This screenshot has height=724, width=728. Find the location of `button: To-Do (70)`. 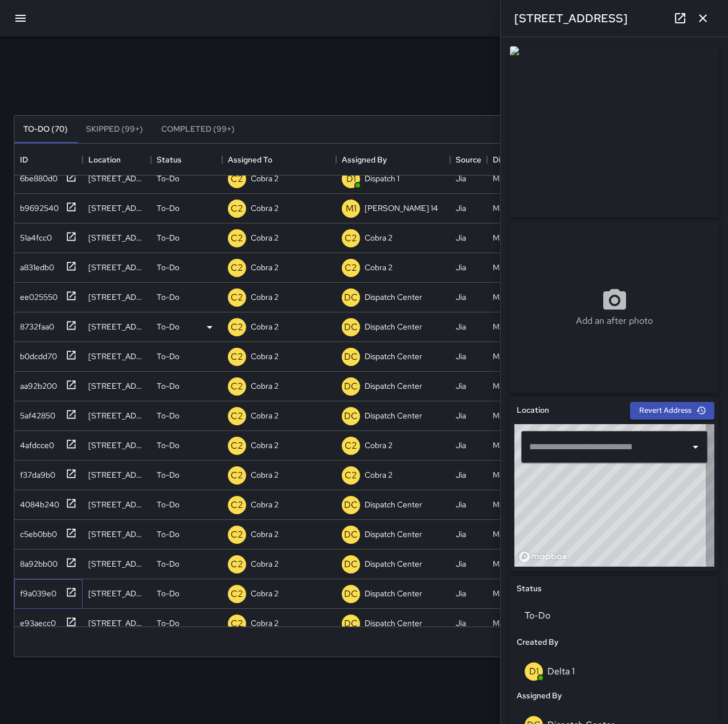

button: To-Do (70) is located at coordinates (46, 129).